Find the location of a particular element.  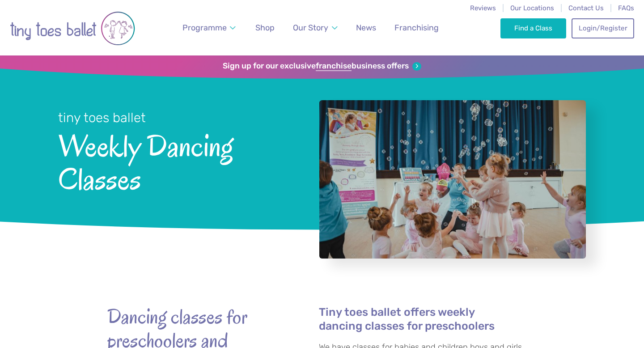

span: FAQs is located at coordinates (626, 8).